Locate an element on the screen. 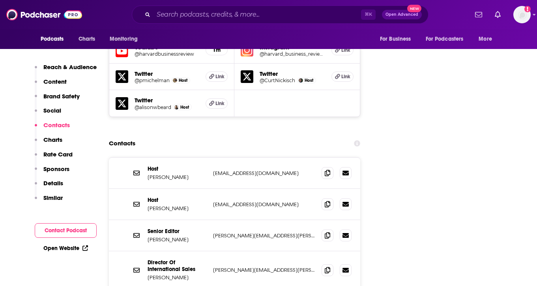 The image size is (537, 286). h2: Contacts is located at coordinates (122, 143).